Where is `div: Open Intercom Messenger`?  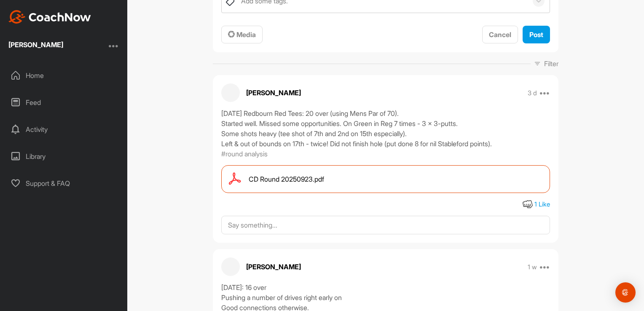
div: Open Intercom Messenger is located at coordinates (625, 293).